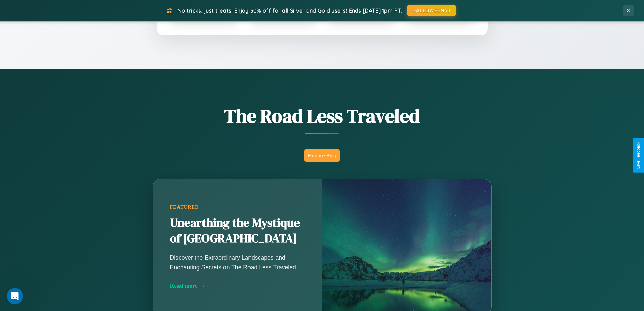  Describe the element at coordinates (238, 262) in the screenshot. I see `p: Discover the Extraordinary Landscapes and Enchanting Secrets on The Road Less Traveled.` at that location.